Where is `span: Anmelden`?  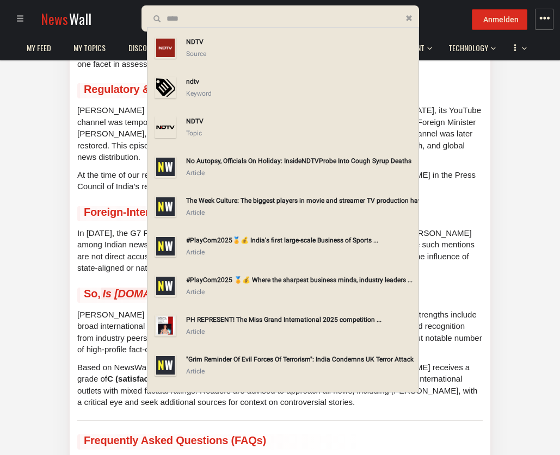 span: Anmelden is located at coordinates (500, 20).